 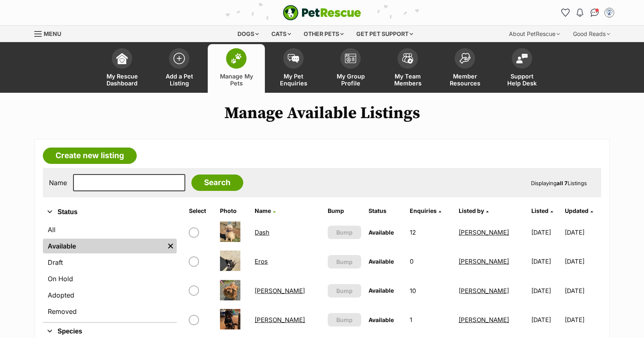 What do you see at coordinates (577, 210) in the screenshot?
I see `span: Updated` at bounding box center [577, 210].